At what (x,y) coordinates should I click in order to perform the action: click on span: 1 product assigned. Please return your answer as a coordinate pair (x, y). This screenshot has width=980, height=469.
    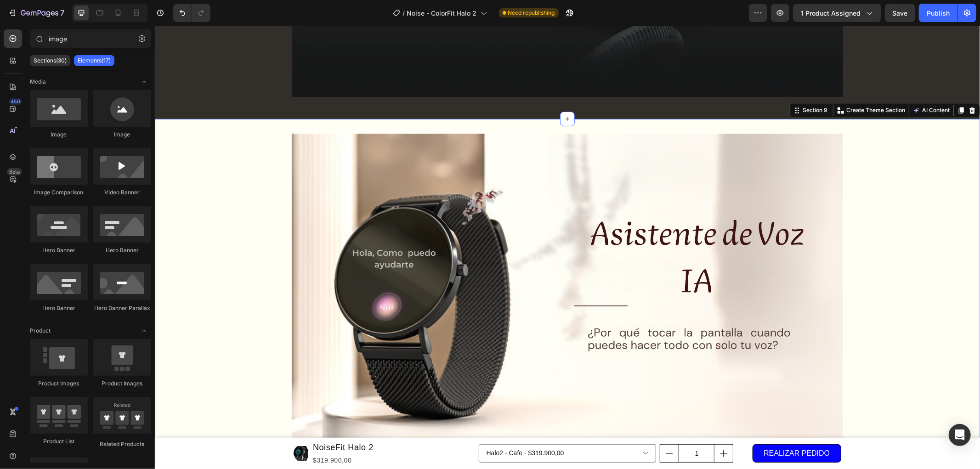
    Looking at the image, I should click on (830, 13).